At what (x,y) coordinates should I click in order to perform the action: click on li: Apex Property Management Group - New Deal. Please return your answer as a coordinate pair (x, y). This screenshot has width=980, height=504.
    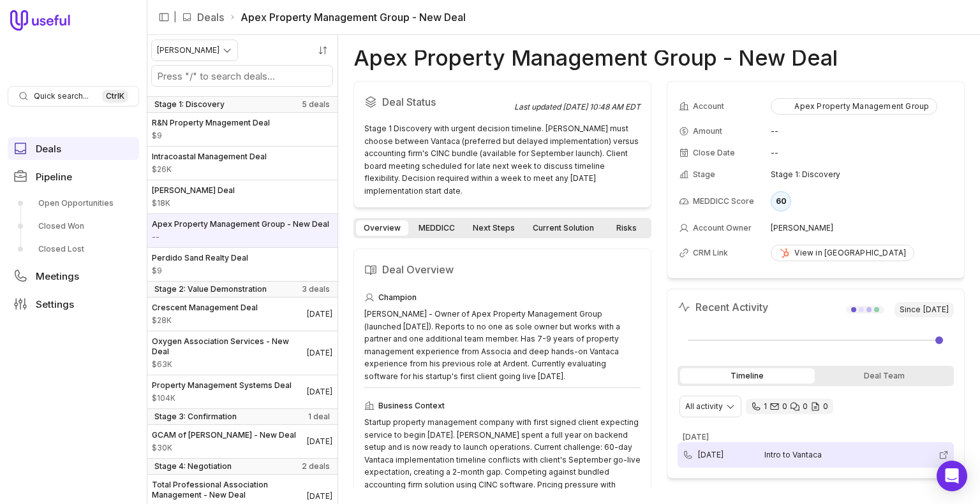
    Looking at the image, I should click on (347, 17).